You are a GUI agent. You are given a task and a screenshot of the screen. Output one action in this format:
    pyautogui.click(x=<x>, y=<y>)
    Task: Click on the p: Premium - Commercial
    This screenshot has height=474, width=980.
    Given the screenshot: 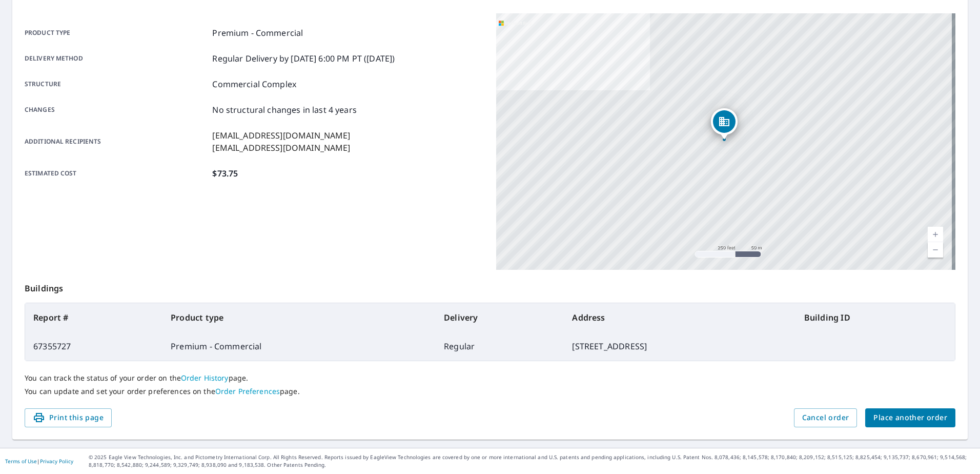 What is the action you would take?
    pyautogui.click(x=258, y=33)
    